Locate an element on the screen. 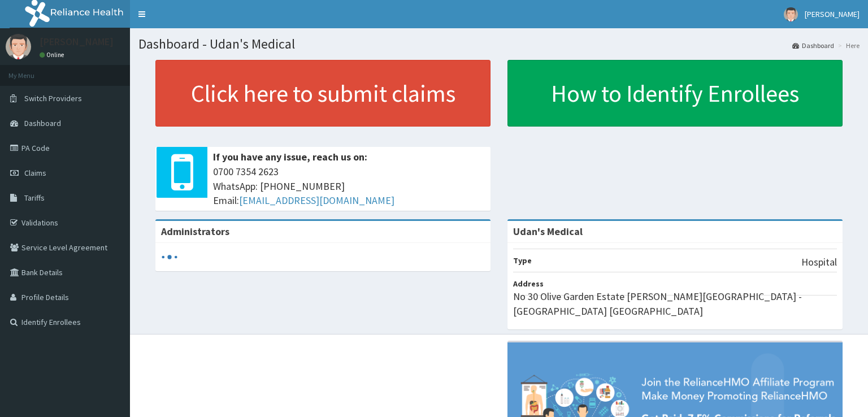 This screenshot has width=868, height=417. span: Claims is located at coordinates (35, 173).